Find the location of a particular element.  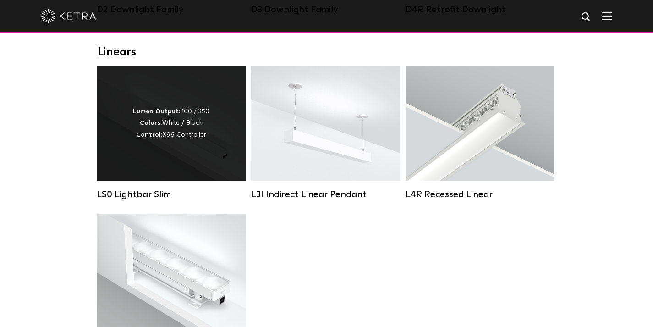

div: L3I Indirect Linear Pendant is located at coordinates (325, 194).